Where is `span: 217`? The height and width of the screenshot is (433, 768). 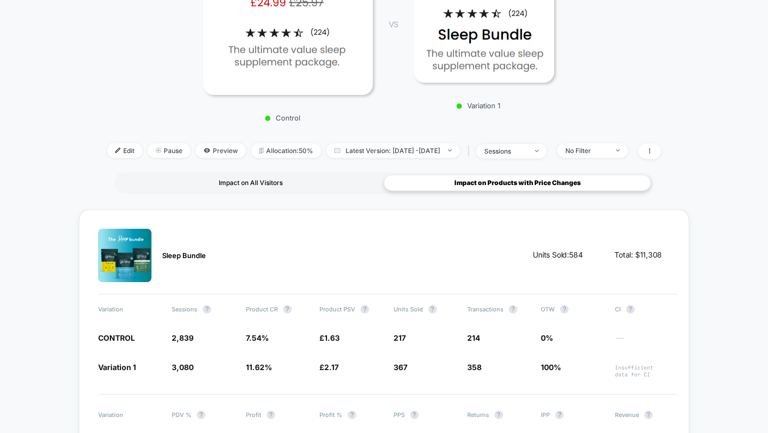
span: 217 is located at coordinates (399, 337).